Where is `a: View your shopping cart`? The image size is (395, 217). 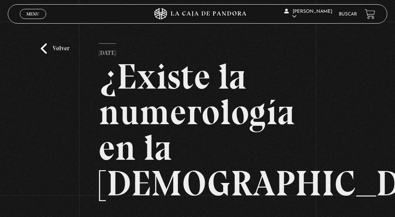
a: View your shopping cart is located at coordinates (370, 14).